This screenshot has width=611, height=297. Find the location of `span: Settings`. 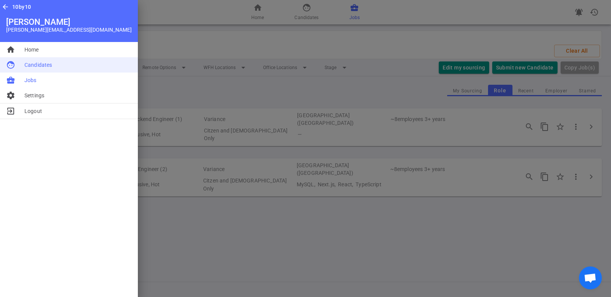

span: Settings is located at coordinates (34, 96).